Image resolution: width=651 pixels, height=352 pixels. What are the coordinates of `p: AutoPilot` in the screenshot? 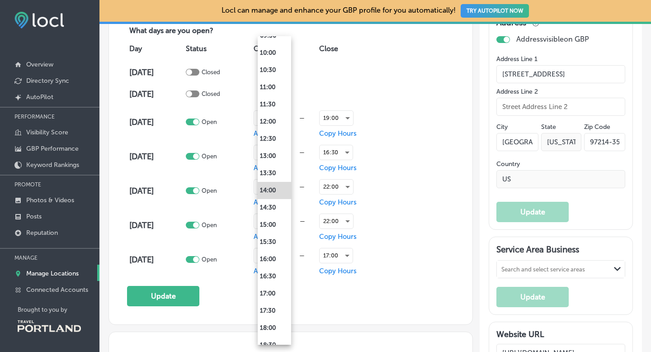 It's located at (40, 97).